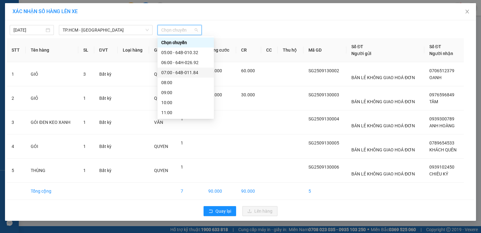  What do you see at coordinates (16, 147) in the screenshot?
I see `td: 4` at bounding box center [16, 147].